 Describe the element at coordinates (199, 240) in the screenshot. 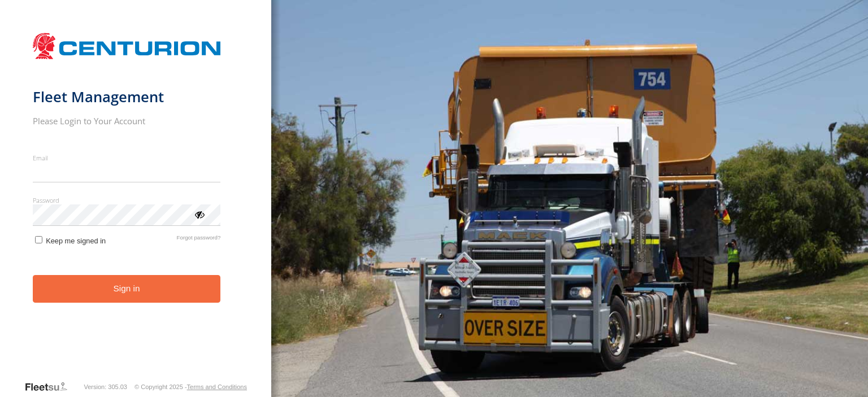

I see `a: Forgot password?` at that location.